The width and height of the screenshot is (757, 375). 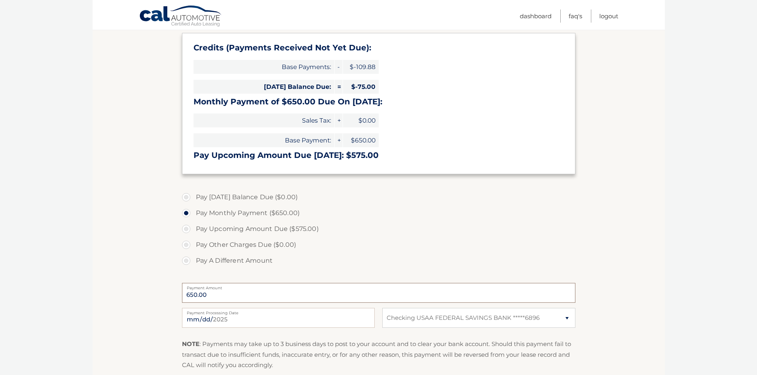 I want to click on span: $-75.00, so click(x=361, y=87).